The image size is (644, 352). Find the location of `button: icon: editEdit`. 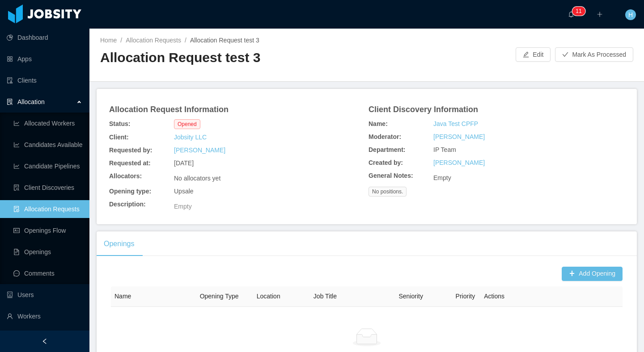

button: icon: editEdit is located at coordinates (533, 55).